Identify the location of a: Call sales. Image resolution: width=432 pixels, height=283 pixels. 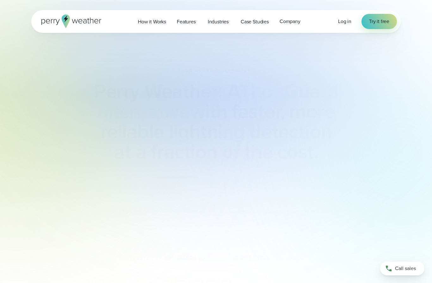
(402, 269).